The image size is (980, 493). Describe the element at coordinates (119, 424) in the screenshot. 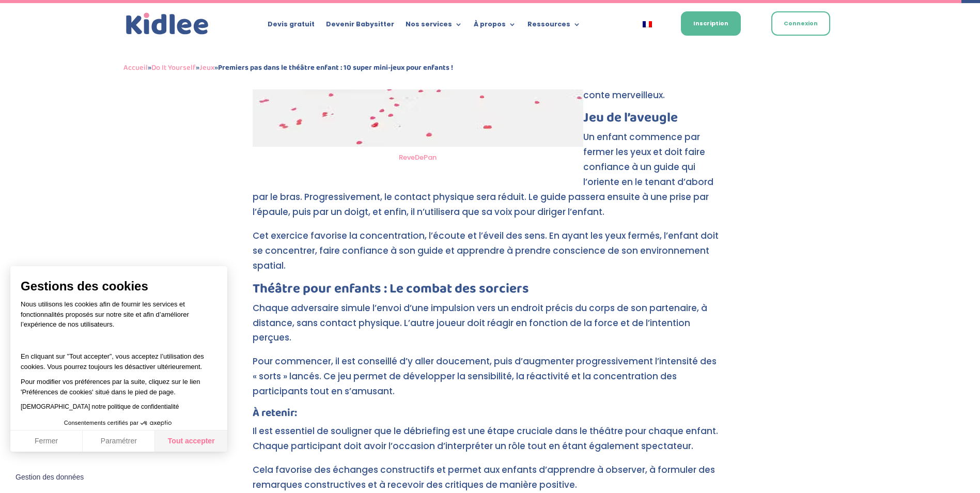

I see `button: Consentements certifiés par` at that location.